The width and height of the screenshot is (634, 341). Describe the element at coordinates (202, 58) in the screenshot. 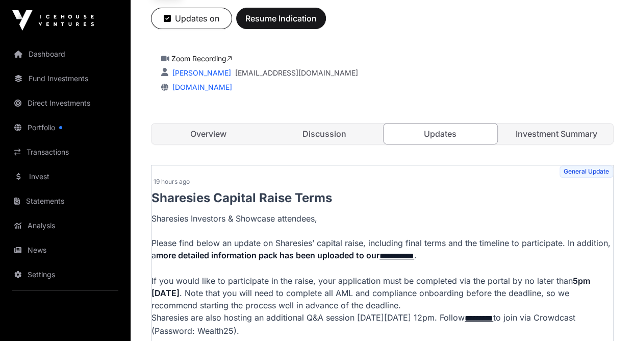

I see `a: Zoom Recording` at that location.